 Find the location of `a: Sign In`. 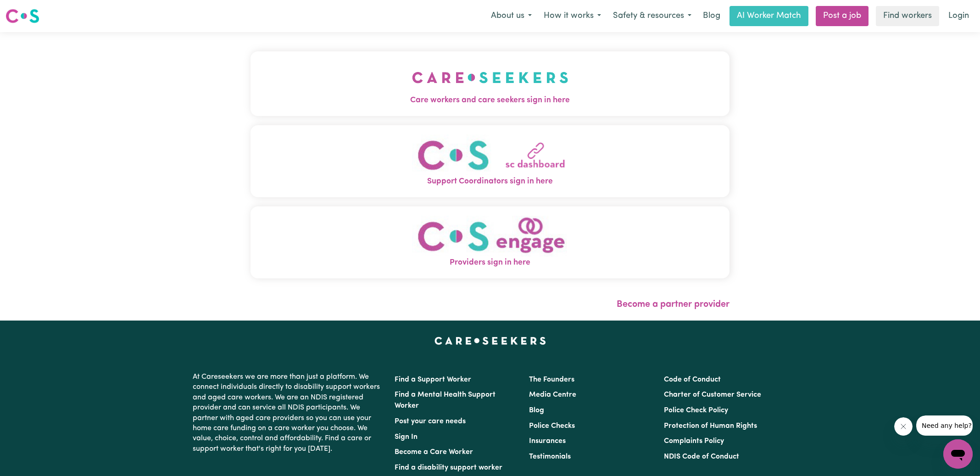

a: Sign In is located at coordinates (406, 437).